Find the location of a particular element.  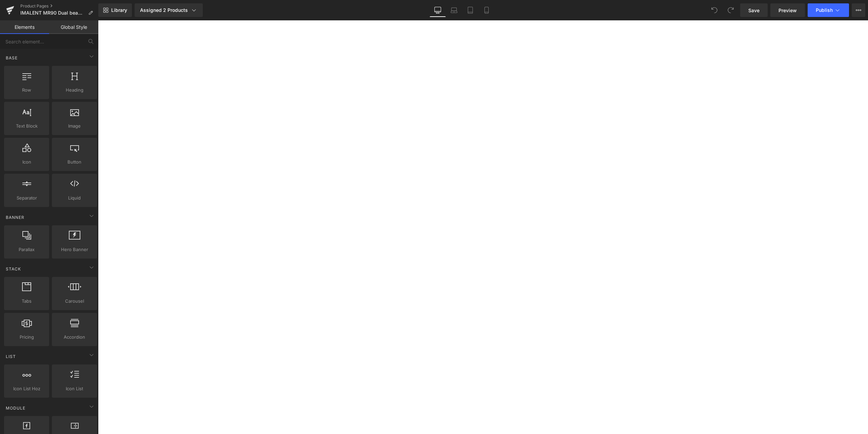

span: Module is located at coordinates (16, 408).